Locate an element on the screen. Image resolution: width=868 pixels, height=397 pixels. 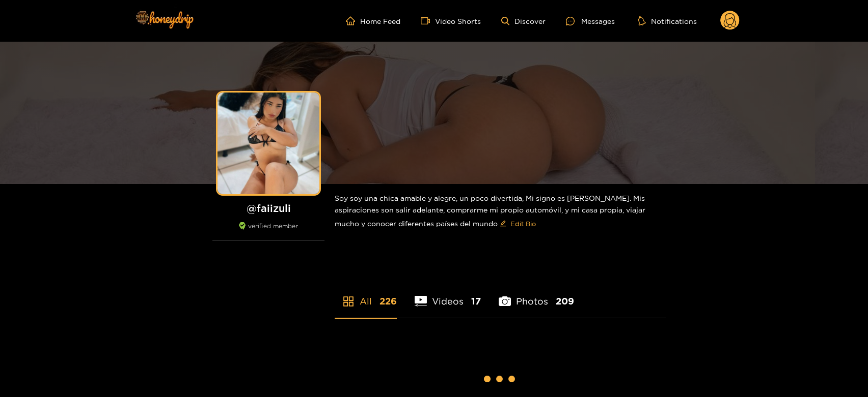
span: appstore is located at coordinates (348, 302).